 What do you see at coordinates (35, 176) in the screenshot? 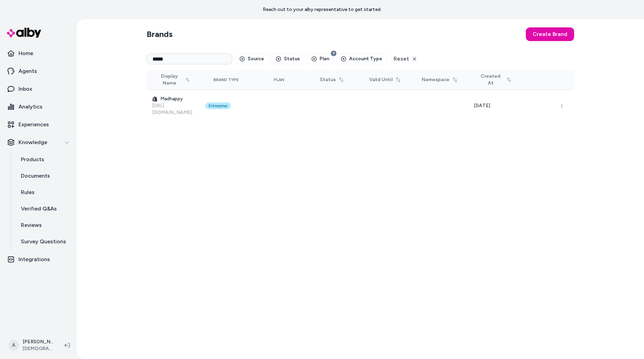
I see `p: Documents` at bounding box center [35, 176].